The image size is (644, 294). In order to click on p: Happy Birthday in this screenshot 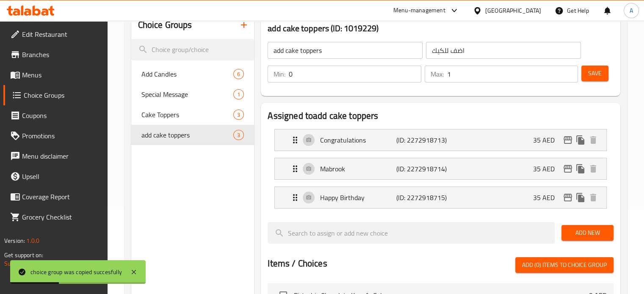, I will do `click(358, 198)`.